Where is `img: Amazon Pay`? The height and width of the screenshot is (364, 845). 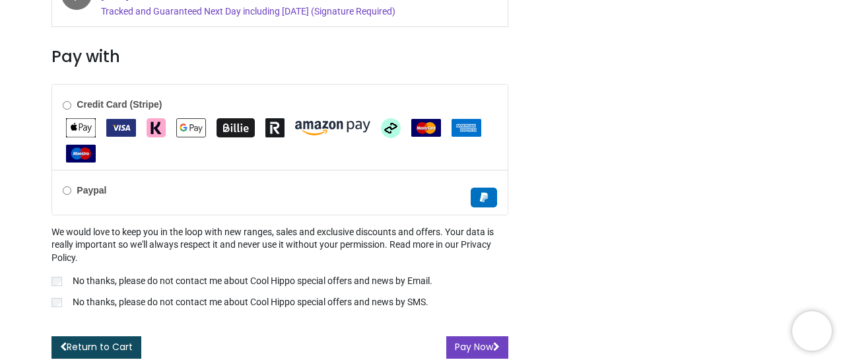
img: Amazon Pay is located at coordinates (333, 128).